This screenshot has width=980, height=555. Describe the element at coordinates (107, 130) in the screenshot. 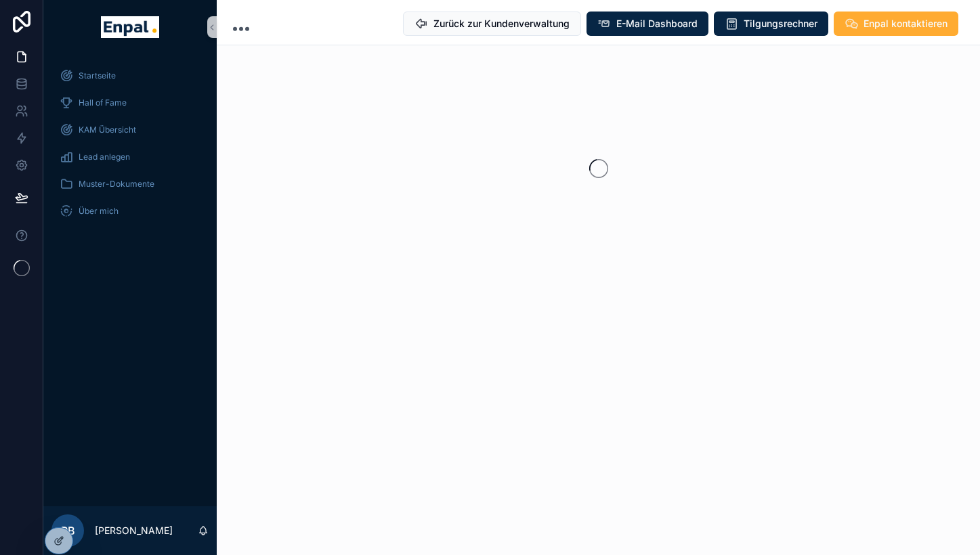

I see `span: KAM Übersicht` at that location.